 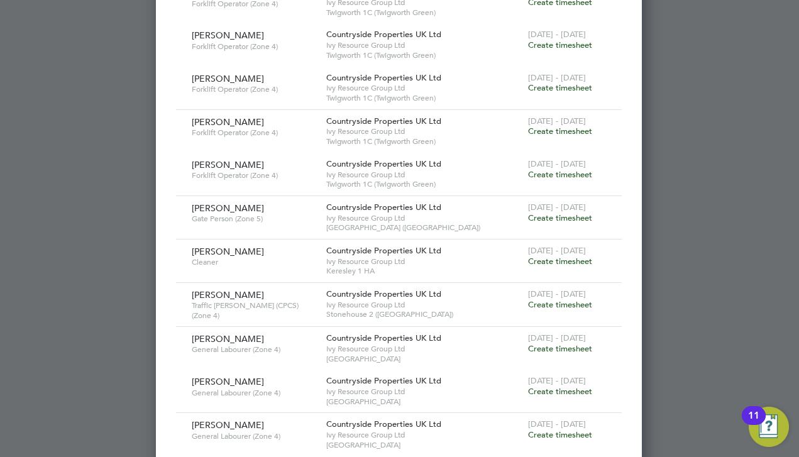 I want to click on span: Cleaner, so click(x=254, y=262).